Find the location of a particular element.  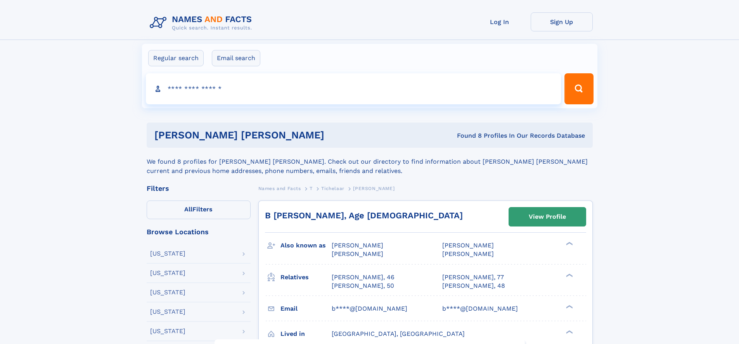

img: Logo Names and Facts is located at coordinates (203, 23).